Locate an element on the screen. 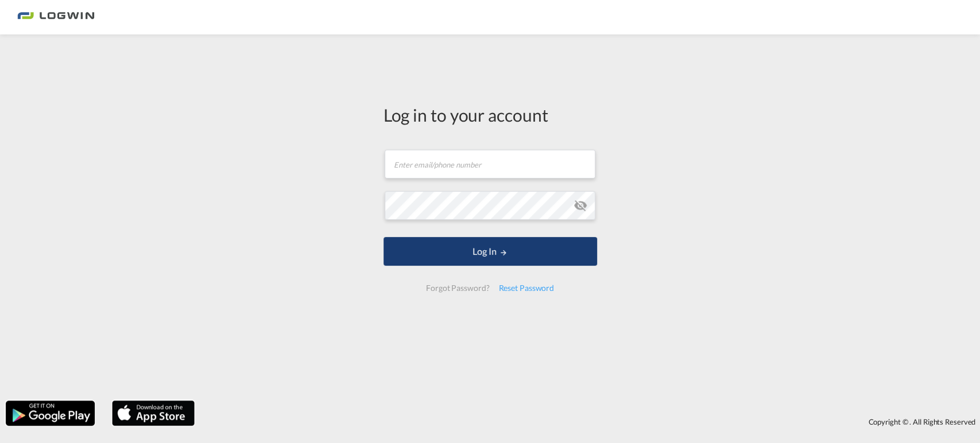  img: google.png is located at coordinates (50, 413).